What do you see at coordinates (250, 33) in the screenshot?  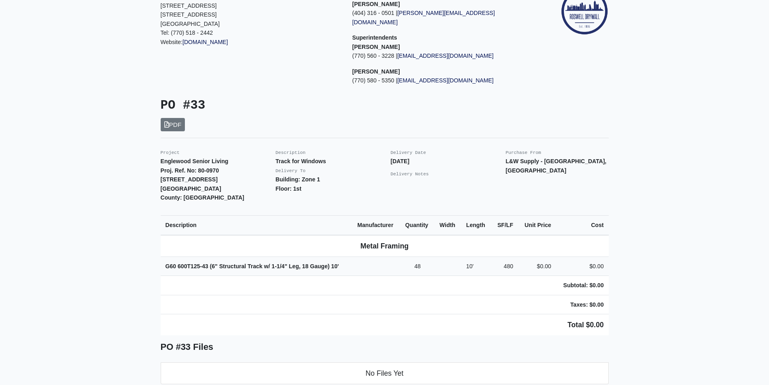 I see `p: Tel: (770) 518 - 2442` at bounding box center [250, 33].